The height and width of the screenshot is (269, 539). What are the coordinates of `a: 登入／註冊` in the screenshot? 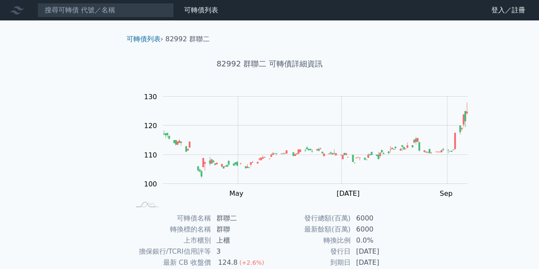 It's located at (508, 10).